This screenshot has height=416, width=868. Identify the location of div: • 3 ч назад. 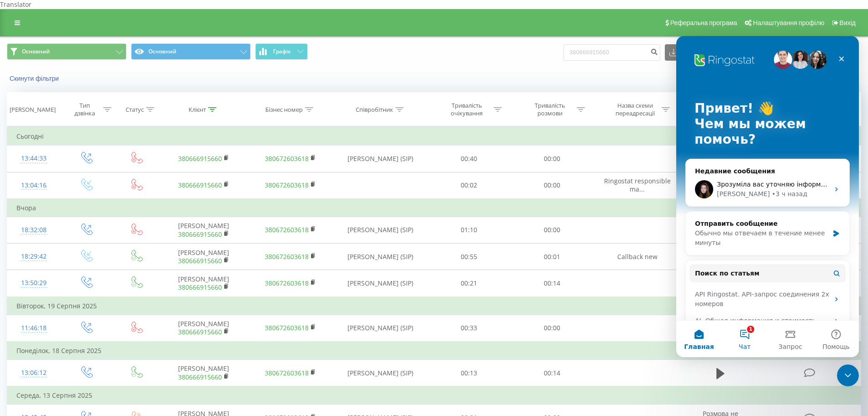
(113, 158).